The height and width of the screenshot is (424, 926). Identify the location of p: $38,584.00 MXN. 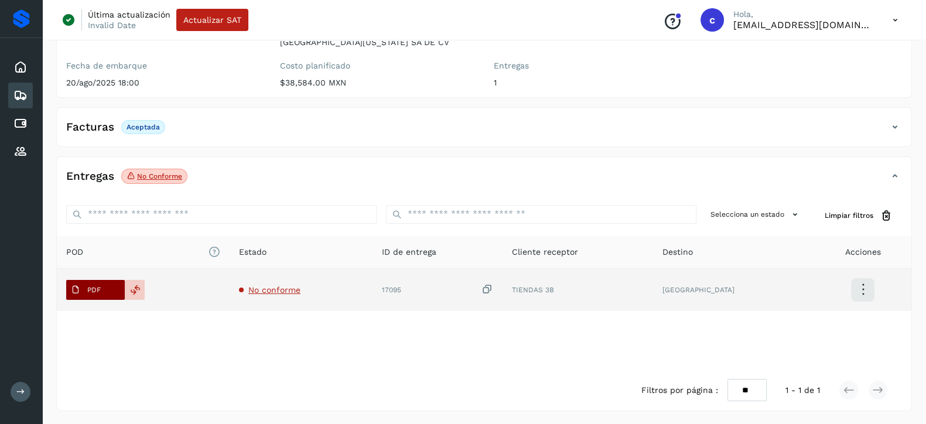
(377, 83).